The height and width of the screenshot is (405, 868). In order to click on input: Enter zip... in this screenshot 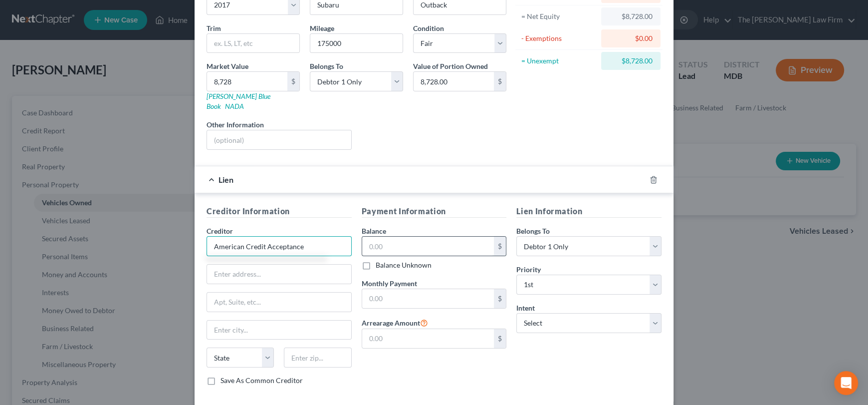, I will do `click(317, 357)`.